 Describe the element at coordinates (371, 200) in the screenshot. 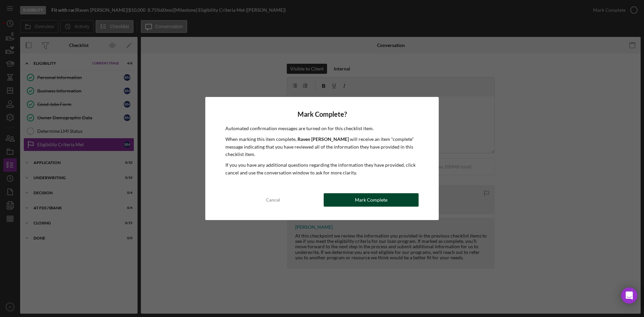

I see `button: Mark Complete` at that location.